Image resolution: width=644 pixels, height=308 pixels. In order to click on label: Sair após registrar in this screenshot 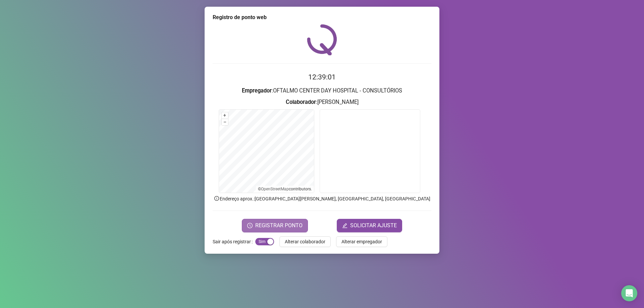, I will do `click(234, 242)`.